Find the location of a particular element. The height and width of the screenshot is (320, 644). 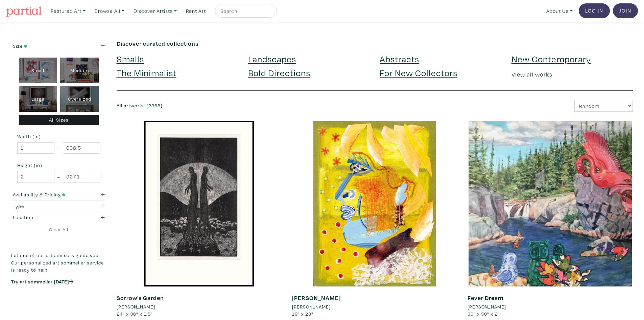

h6: Discover curated collections is located at coordinates (375, 43).